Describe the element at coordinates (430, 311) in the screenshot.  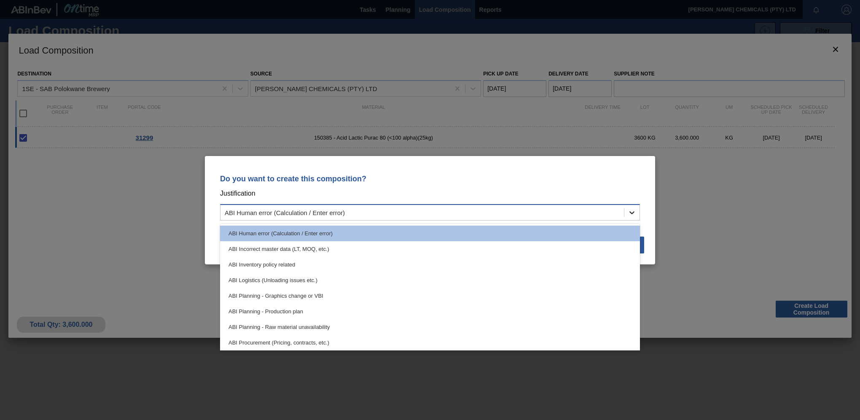
I see `div: ABI Planning - Production plan` at that location.